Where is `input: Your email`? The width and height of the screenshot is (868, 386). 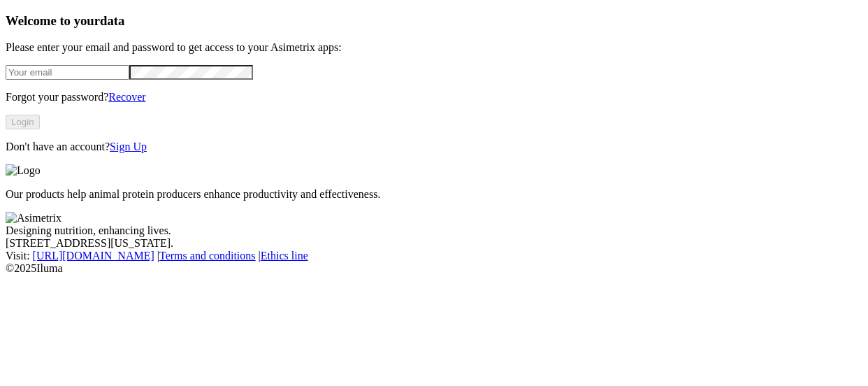 input: Your email is located at coordinates (67, 72).